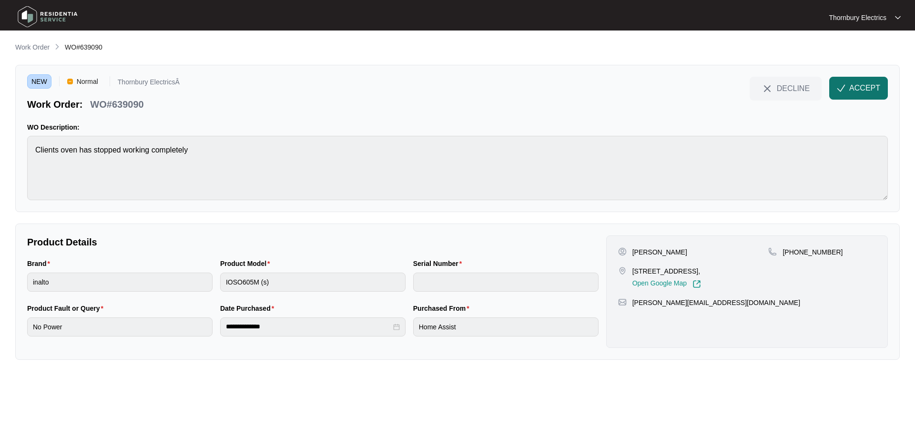  I want to click on label: Product Model, so click(247, 264).